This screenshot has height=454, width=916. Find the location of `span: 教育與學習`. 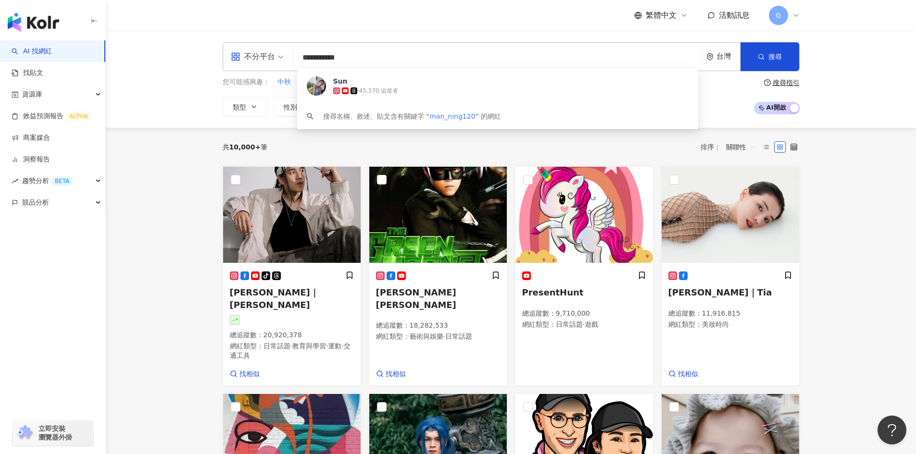

span: 教育與學習 is located at coordinates (309, 346).